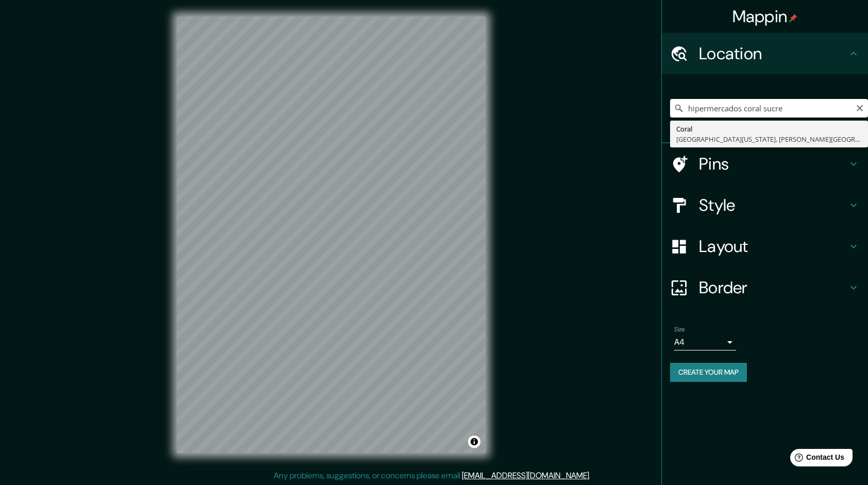 Image resolution: width=868 pixels, height=485 pixels. Describe the element at coordinates (793, 18) in the screenshot. I see `img: pin-icon.png` at that location.